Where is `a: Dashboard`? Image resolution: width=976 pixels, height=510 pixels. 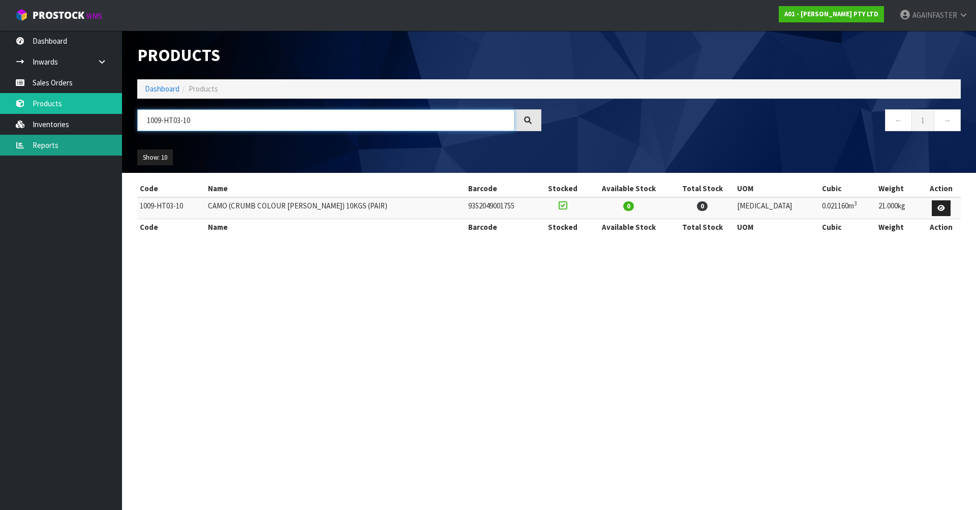
a: Dashboard is located at coordinates (162, 88).